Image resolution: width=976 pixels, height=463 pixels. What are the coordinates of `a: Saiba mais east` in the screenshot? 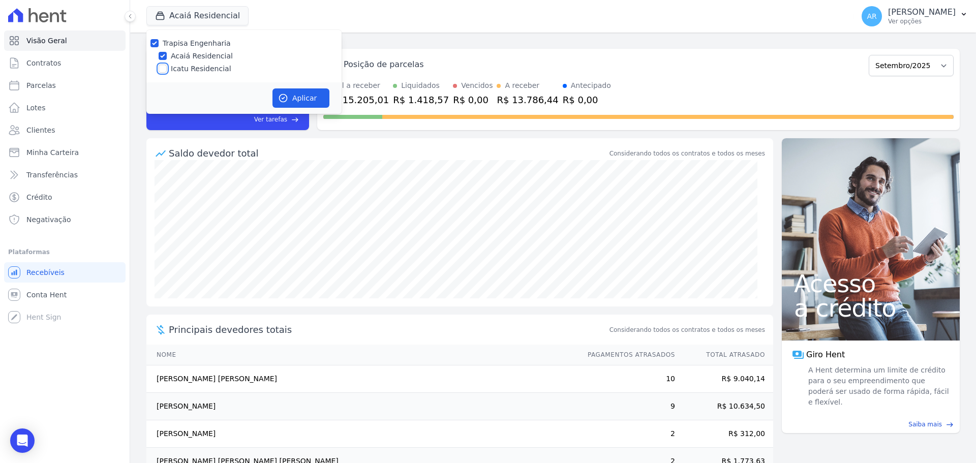 It's located at (871, 425).